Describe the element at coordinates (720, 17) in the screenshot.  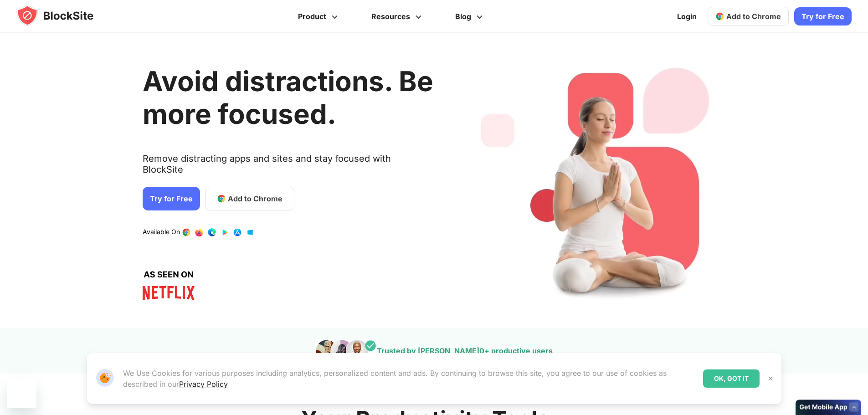
I see `img: chrome-icon.svg` at that location.